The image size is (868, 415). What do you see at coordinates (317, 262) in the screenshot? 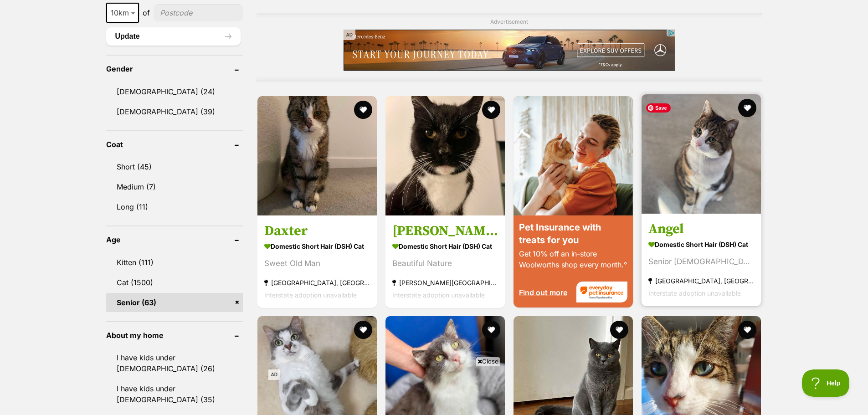
I see `div: Sweet Old Man` at bounding box center [317, 262].